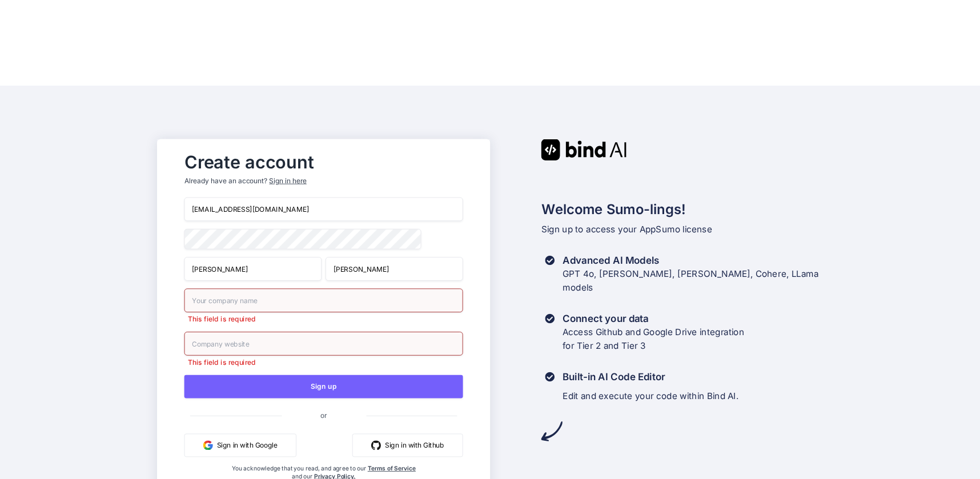 The height and width of the screenshot is (479, 980). Describe the element at coordinates (240, 445) in the screenshot. I see `button: Sign in with Google` at that location.